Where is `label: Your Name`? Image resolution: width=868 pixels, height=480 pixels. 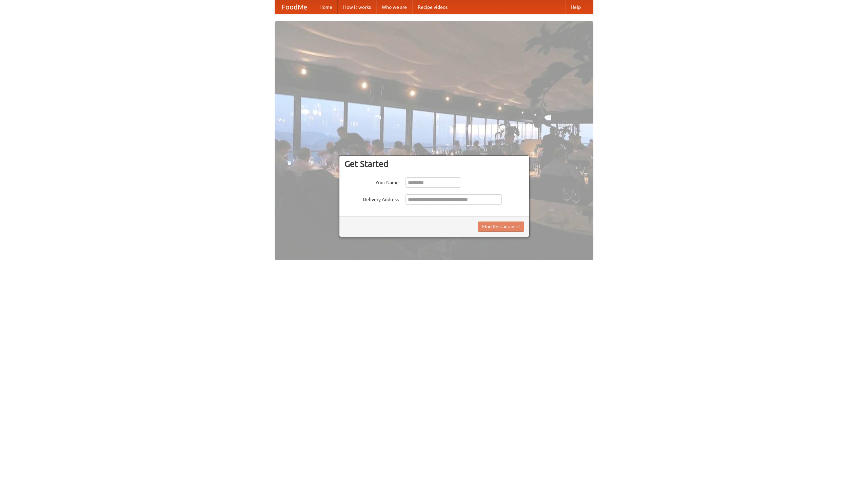 label: Your Name is located at coordinates (371, 182).